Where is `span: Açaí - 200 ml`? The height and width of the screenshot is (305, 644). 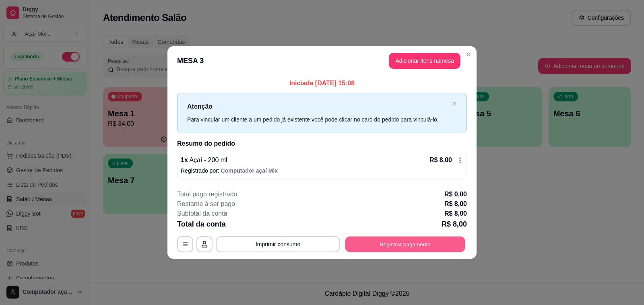
span: Açaí - 200 ml is located at coordinates (208, 160).